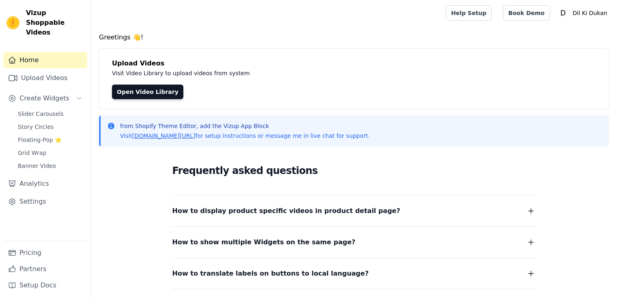  I want to click on img: Vizup, so click(13, 23).